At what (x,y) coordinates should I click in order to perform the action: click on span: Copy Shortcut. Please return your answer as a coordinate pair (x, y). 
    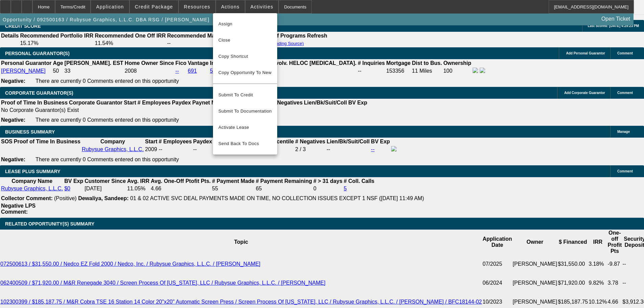
    Looking at the image, I should click on (245, 56).